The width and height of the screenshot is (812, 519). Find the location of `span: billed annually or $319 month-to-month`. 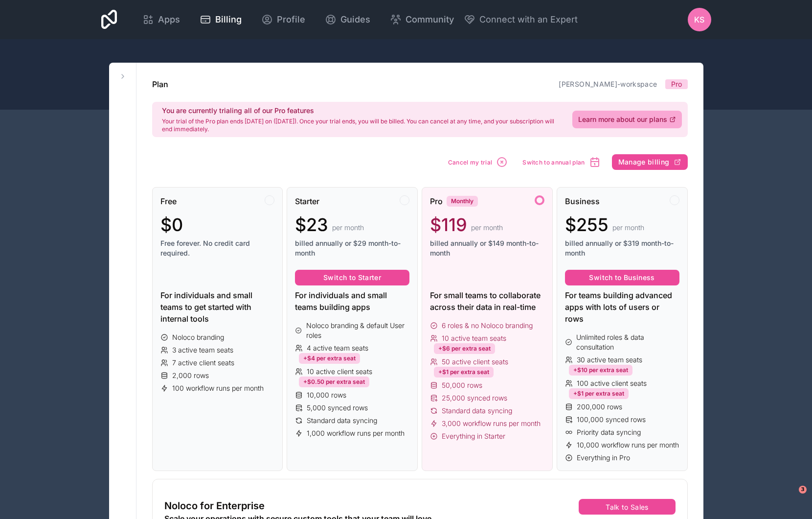

span: billed annually or $319 month-to-month is located at coordinates (622, 248).